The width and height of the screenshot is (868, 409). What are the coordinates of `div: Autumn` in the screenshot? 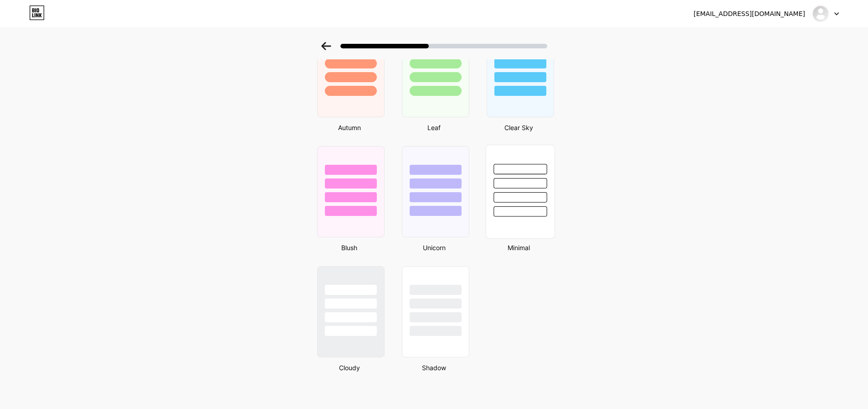 It's located at (349, 128).